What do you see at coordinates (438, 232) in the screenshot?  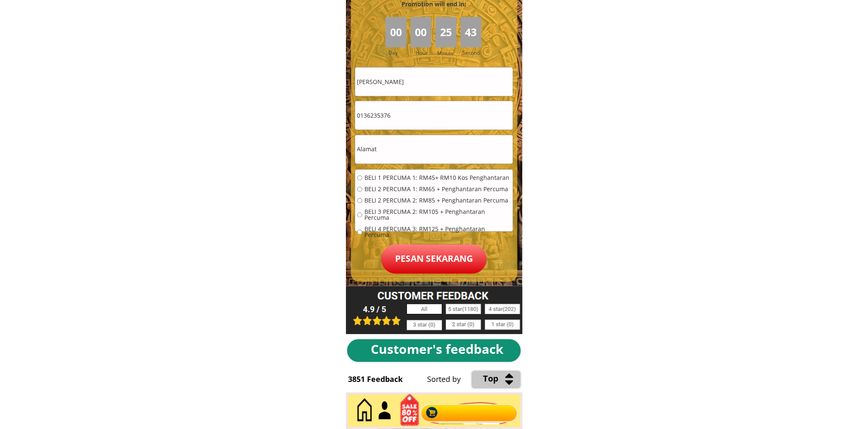 I see `span: BELI 4 PERCUMA 3: RM125 + Penghantaran Percuma` at bounding box center [438, 232].